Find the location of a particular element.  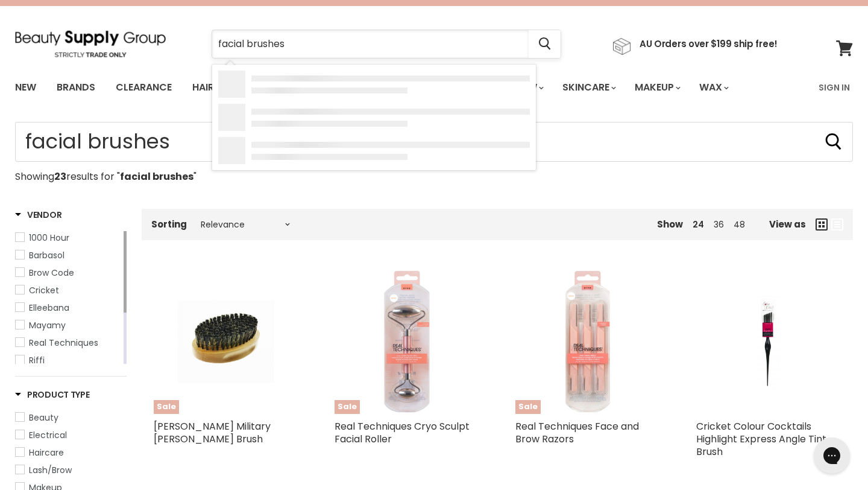

span: Elleebana is located at coordinates (49, 308).